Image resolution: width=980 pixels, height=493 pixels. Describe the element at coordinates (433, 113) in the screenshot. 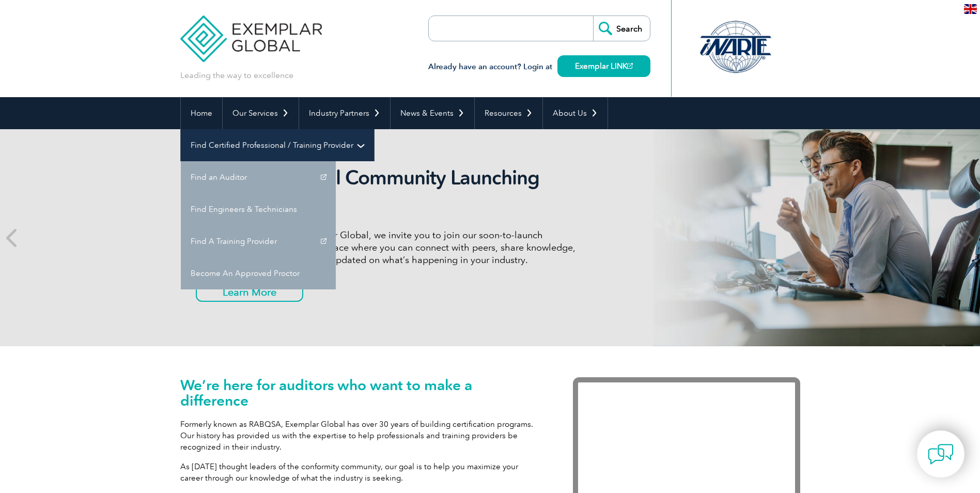

I see `a: News & Events` at that location.